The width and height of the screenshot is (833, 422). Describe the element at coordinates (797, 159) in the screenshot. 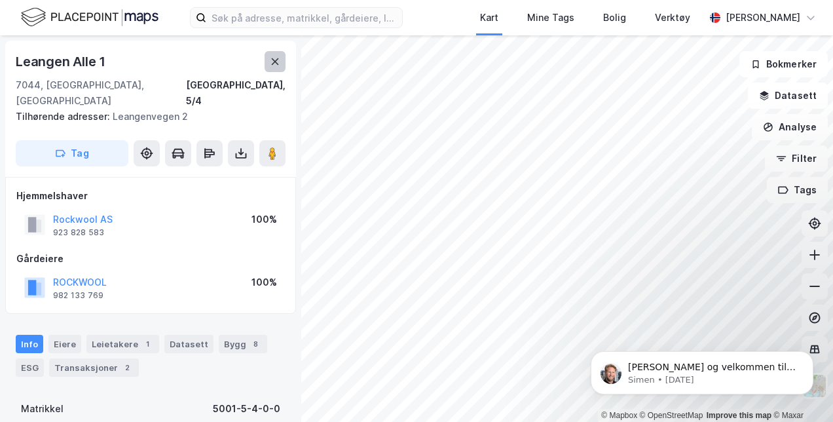

I see `button: Filter` at that location.